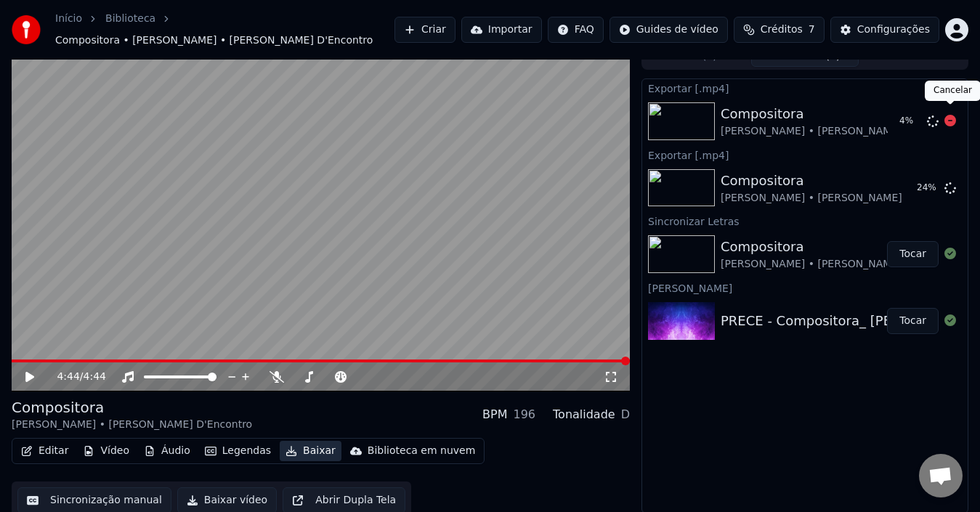 The height and width of the screenshot is (512, 980). I want to click on div: 24 %, so click(927, 188).